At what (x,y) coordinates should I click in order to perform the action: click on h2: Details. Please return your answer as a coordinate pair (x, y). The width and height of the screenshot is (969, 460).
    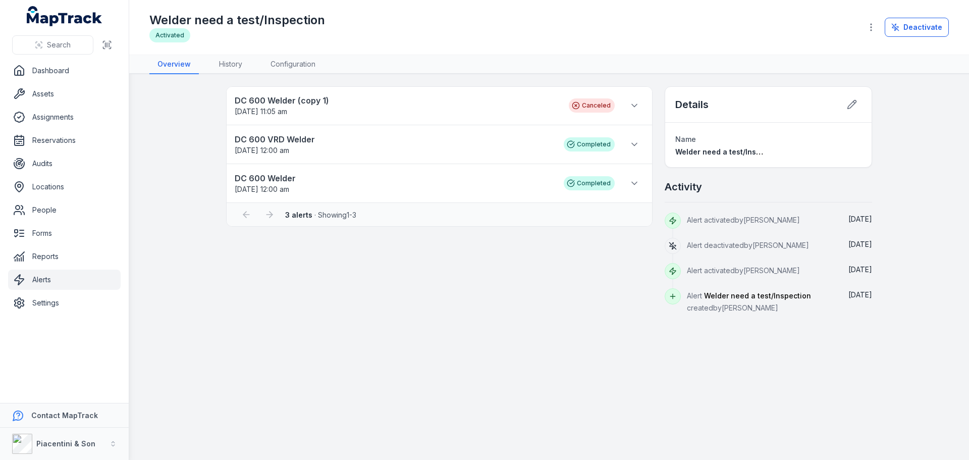
    Looking at the image, I should click on (692, 104).